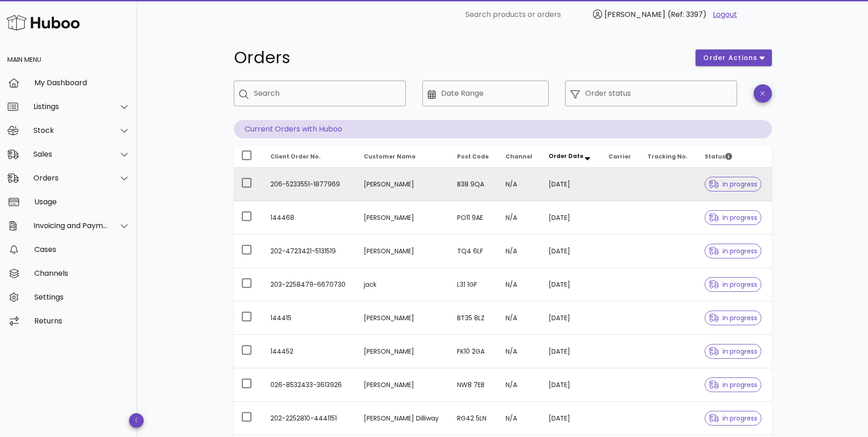 Image resolution: width=868 pixels, height=437 pixels. What do you see at coordinates (474, 251) in the screenshot?
I see `td: TQ4 6LF` at bounding box center [474, 251].